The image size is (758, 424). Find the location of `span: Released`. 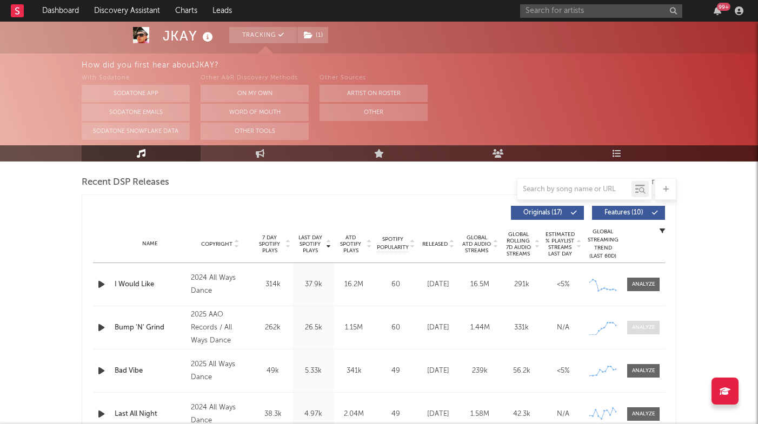

span: Released is located at coordinates (435, 244).